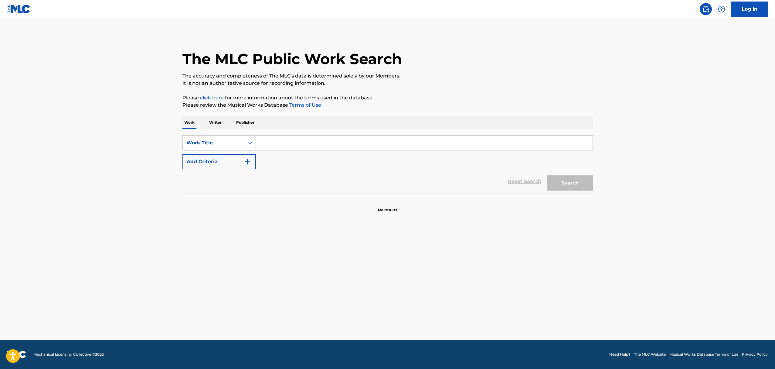  What do you see at coordinates (69, 354) in the screenshot?
I see `span: Mechanical Licensing Collective © 2025` at bounding box center [69, 354].